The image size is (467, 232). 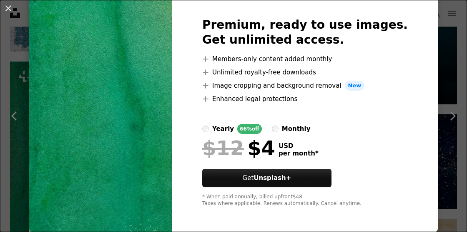 What do you see at coordinates (305, 72) in the screenshot?
I see `li: Unlimited royalty-free downloads` at bounding box center [305, 72].